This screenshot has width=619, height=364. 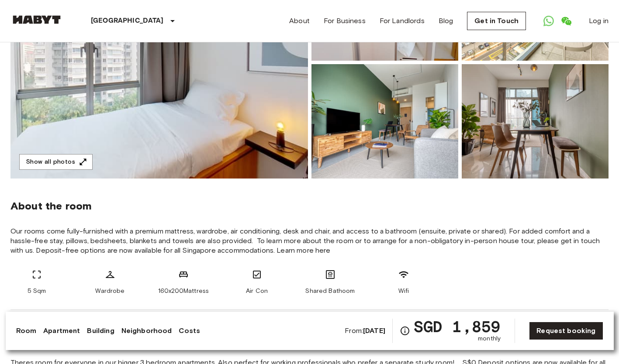 I want to click on a: Open WhatsApp, so click(x=548, y=21).